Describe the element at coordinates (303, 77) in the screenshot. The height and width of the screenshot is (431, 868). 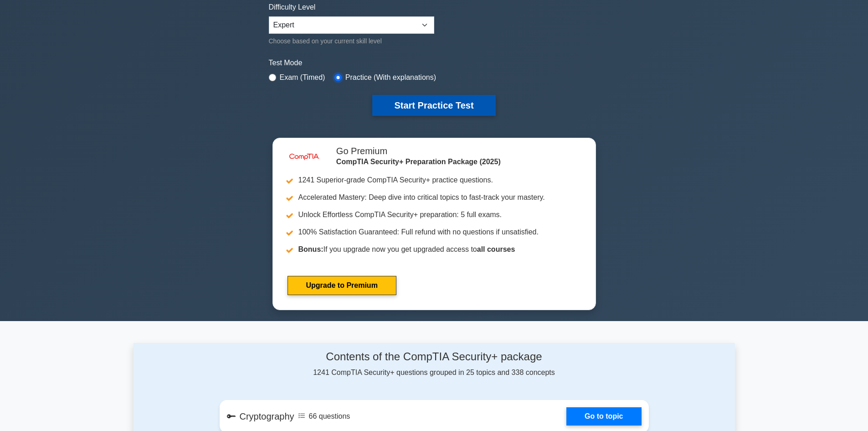
I see `label: Exam (Timed)` at that location.